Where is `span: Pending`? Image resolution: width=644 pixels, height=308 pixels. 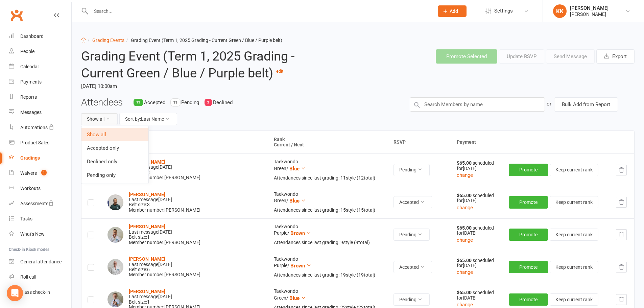 span: Pending is located at coordinates (190, 103).